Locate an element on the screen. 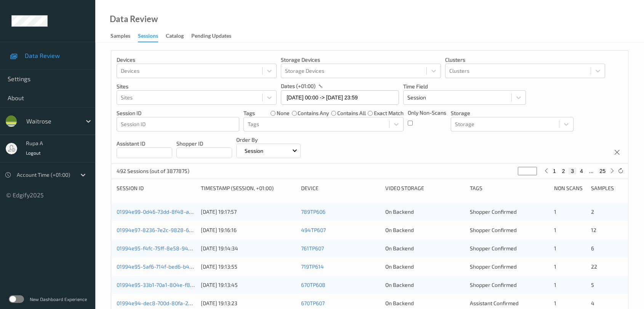 The height and width of the screenshot is (309, 644). label: contains all is located at coordinates (351, 113).